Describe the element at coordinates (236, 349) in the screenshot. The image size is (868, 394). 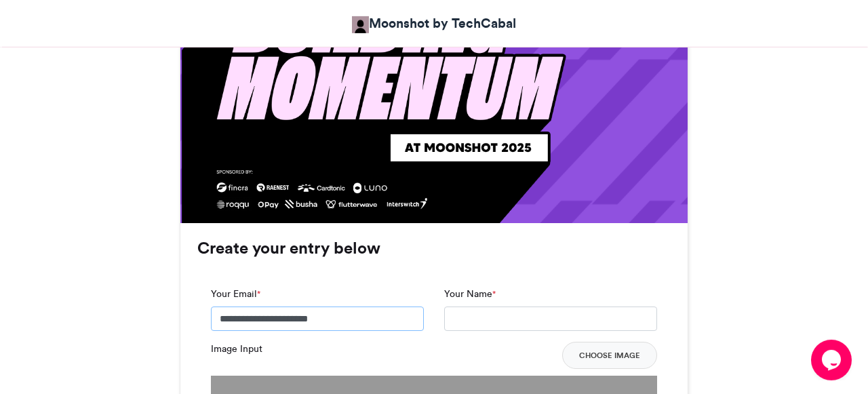
I see `label: Image Input` at that location.